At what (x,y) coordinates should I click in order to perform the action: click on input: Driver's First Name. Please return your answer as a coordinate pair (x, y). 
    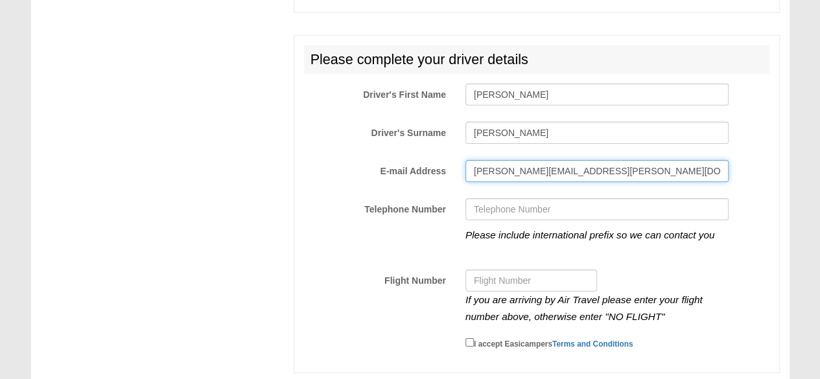
    Looking at the image, I should click on (597, 95).